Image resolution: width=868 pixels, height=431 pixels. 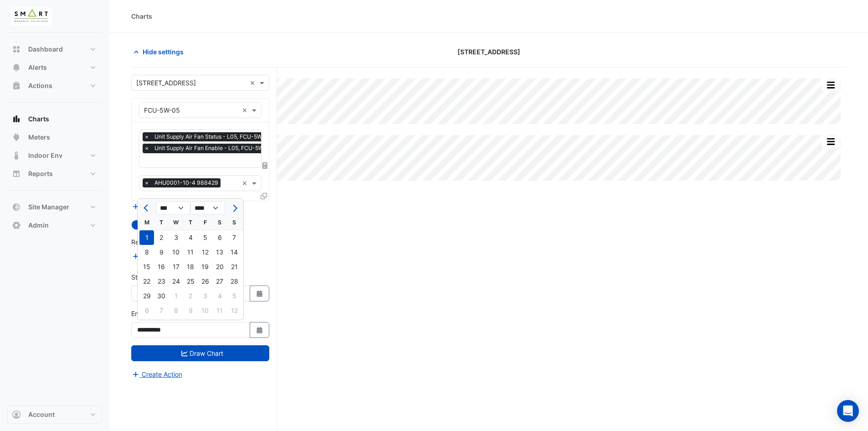 What do you see at coordinates (162, 310) in the screenshot?
I see `div: 7` at bounding box center [162, 310].